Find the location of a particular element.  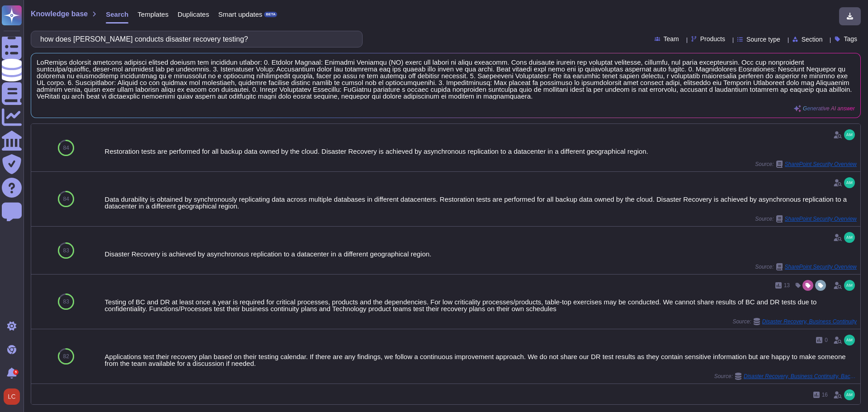

span: Team is located at coordinates (672, 39).